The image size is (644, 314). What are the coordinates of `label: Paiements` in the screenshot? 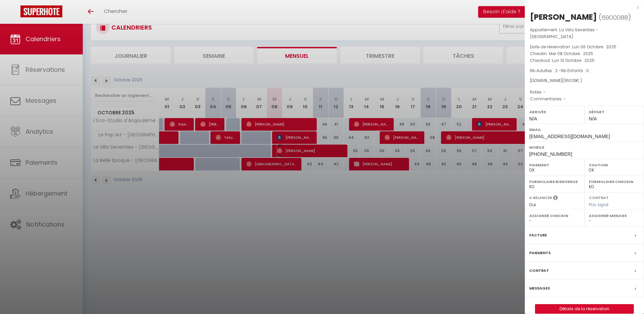 It's located at (540, 253).